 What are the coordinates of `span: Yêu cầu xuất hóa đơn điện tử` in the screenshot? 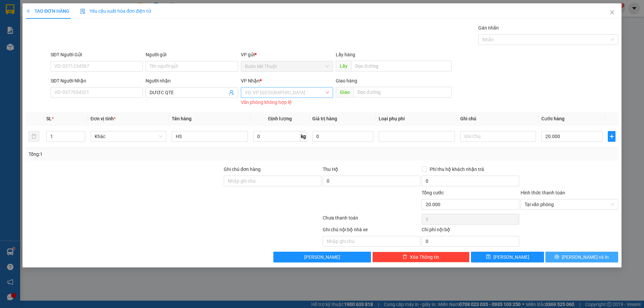 It's located at (116, 11).